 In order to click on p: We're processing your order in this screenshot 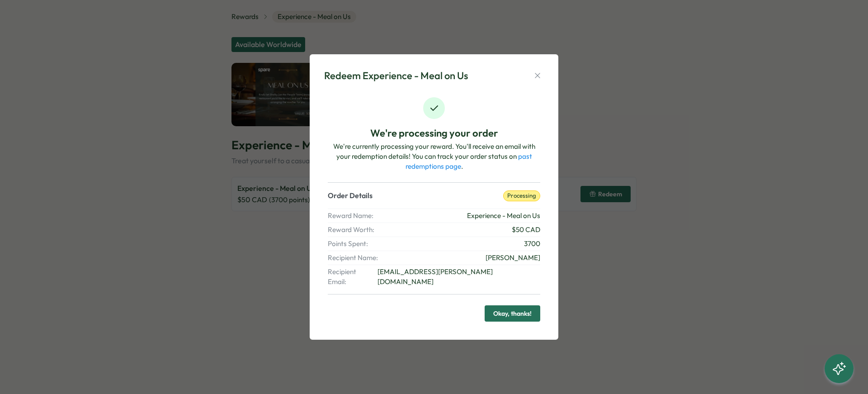, I will do `click(434, 133)`.